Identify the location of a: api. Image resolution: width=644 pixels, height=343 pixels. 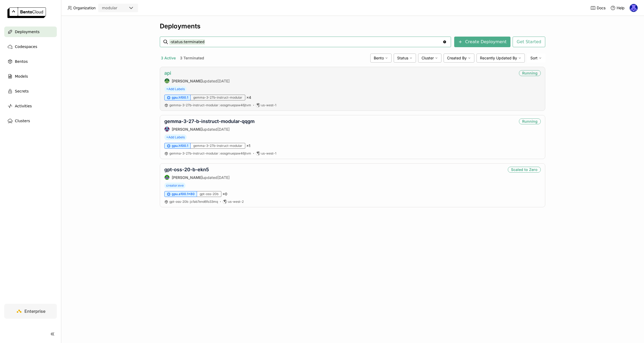
(168, 73).